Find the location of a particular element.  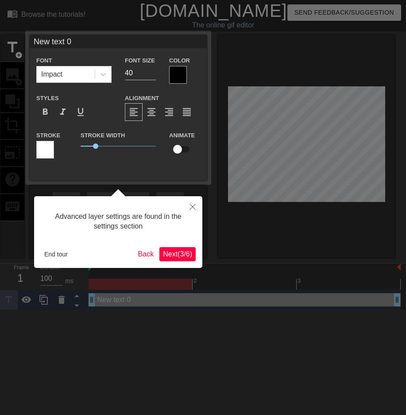

button: Next is located at coordinates (177, 254).